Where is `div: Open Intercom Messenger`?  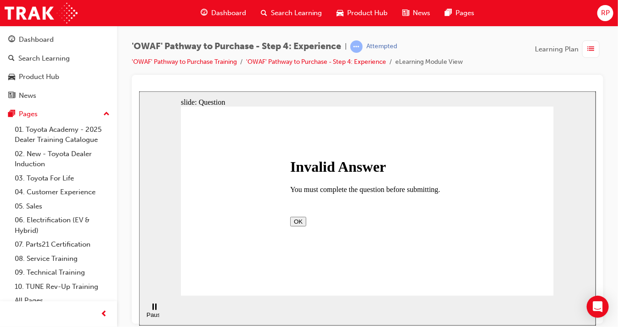
div: Open Intercom Messenger is located at coordinates (598, 307).